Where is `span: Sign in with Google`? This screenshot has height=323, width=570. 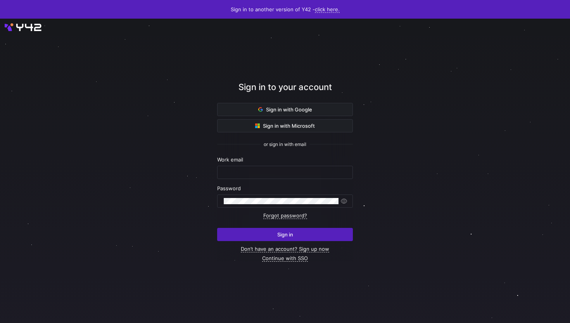 span: Sign in with Google is located at coordinates (285, 109).